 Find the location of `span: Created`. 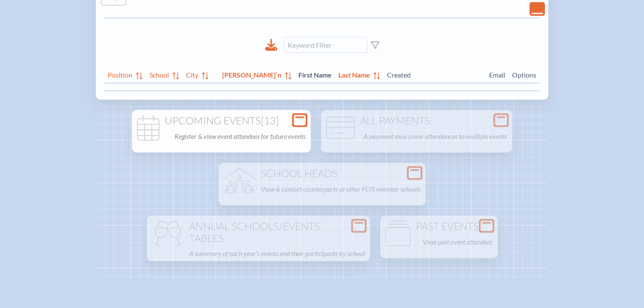

span: Created is located at coordinates (435, 74).